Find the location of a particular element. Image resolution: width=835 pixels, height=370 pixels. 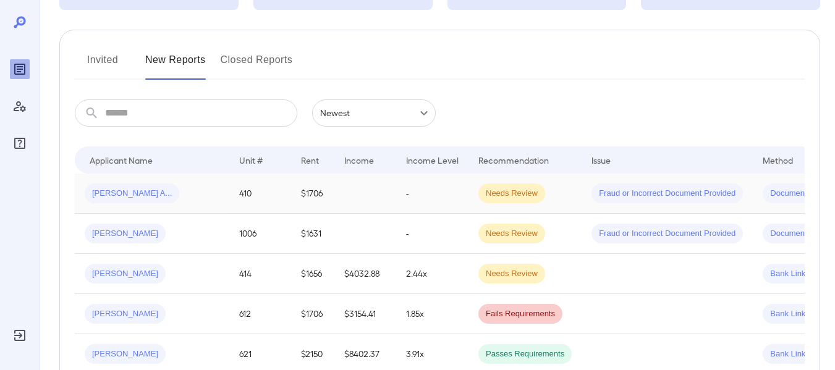

td: $1631 is located at coordinates (313, 234).